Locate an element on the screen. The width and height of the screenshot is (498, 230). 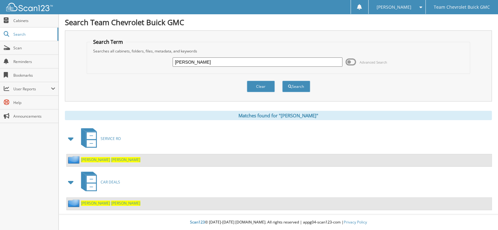
div: Searches all cabinets, folders, files, metadata, and keywords is located at coordinates (279, 51).